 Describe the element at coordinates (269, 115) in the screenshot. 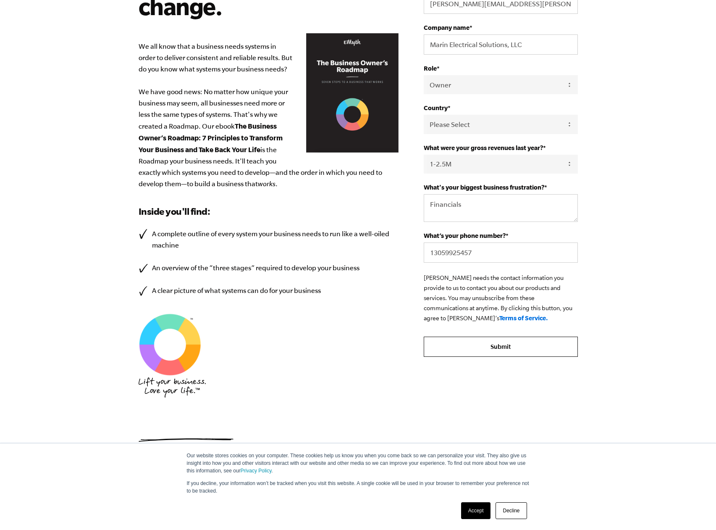

I see `p: We all know that a business needs systems in order to deliver consistent and reliable results. Bu...` at that location.